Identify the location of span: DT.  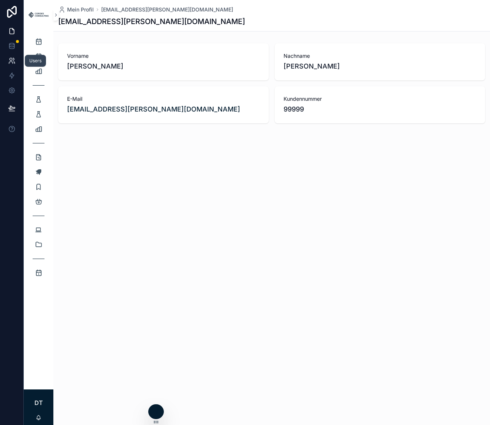
(39, 403).